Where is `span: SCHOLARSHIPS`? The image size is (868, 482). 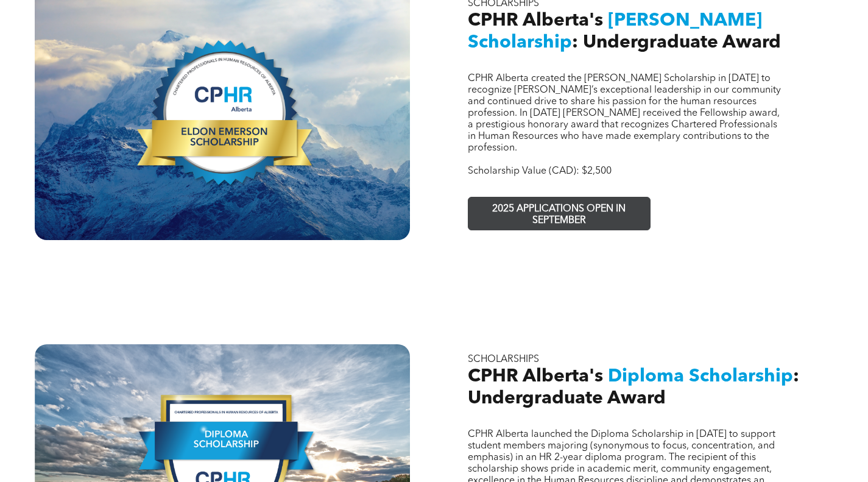
span: SCHOLARSHIPS is located at coordinates (503, 359).